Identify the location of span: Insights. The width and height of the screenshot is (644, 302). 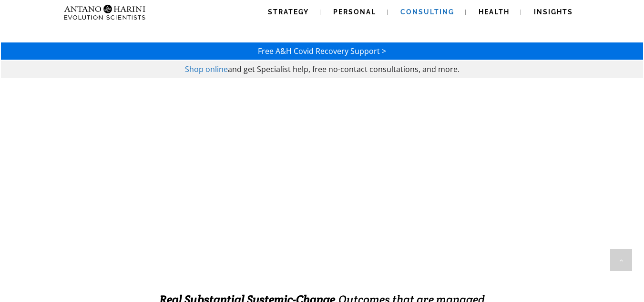
(553, 12).